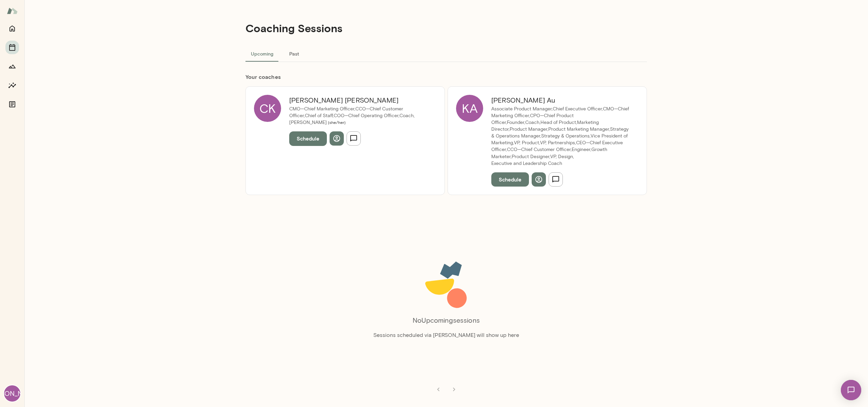 Image resolution: width=868 pixels, height=407 pixels. What do you see at coordinates (13, 11) in the screenshot?
I see `img: Mento` at bounding box center [13, 11].